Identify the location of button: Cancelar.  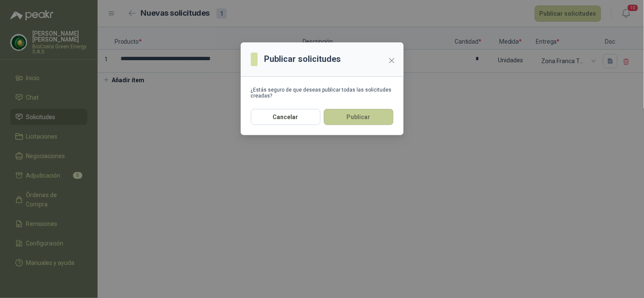
(286, 117).